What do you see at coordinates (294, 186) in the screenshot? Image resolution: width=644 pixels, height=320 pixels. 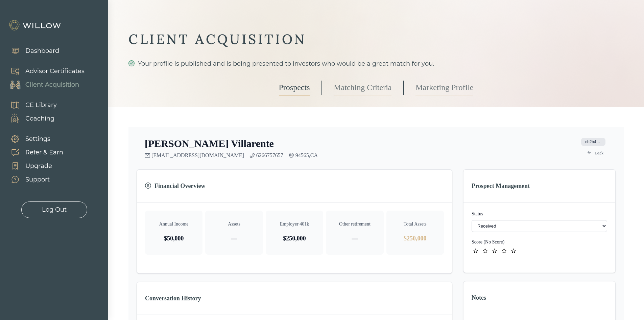 I see `h3: Financial Overview` at bounding box center [294, 186].